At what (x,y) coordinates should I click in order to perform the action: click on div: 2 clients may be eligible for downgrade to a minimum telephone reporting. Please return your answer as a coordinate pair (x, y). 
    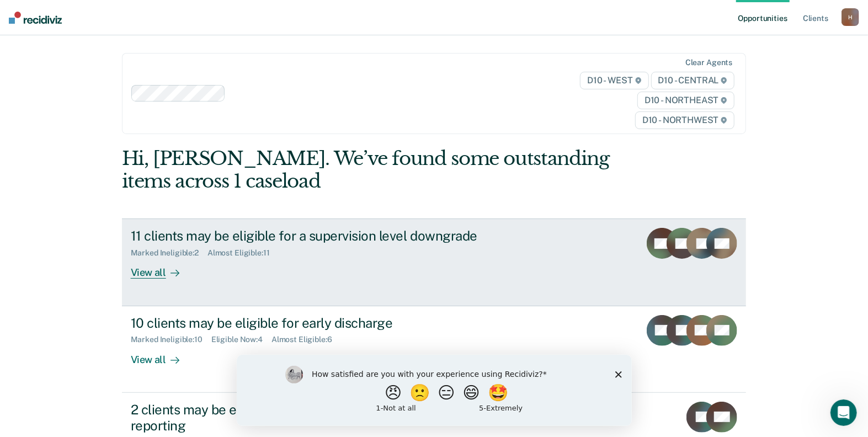
    Looking at the image, I should click on (324, 417).